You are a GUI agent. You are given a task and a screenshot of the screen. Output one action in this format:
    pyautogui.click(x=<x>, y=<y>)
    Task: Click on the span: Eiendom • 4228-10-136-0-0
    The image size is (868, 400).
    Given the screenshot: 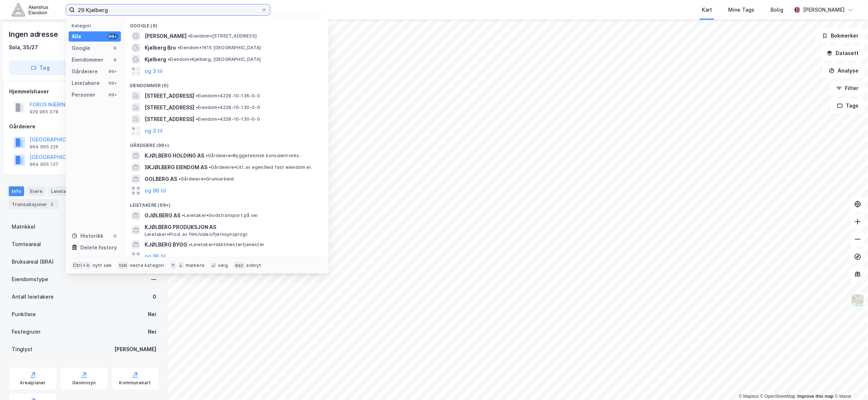 What is the action you would take?
    pyautogui.click(x=228, y=96)
    